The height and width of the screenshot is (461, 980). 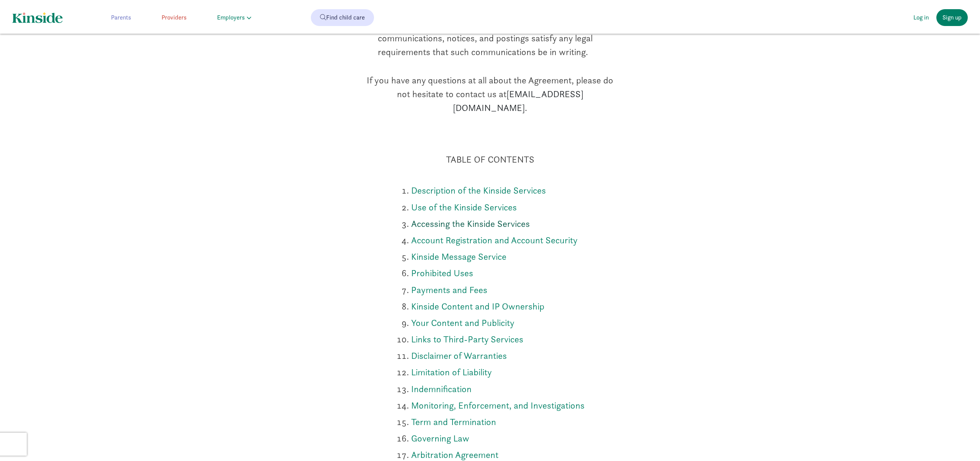 I want to click on a: Links to Third-Party Services, so click(x=467, y=339).